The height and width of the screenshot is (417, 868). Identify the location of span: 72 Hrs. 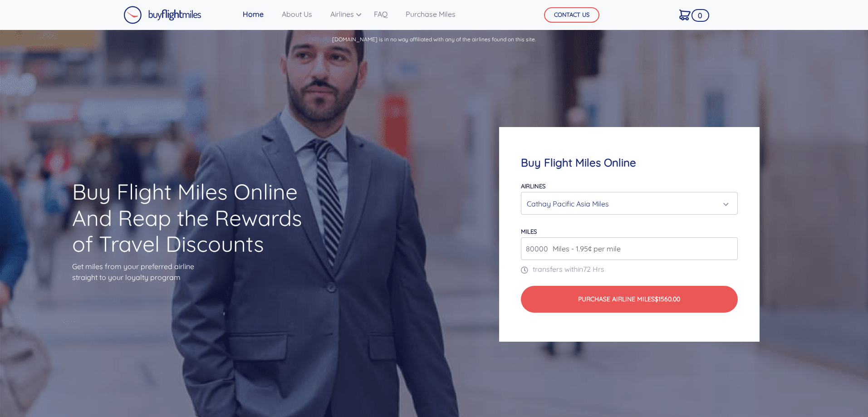
(594, 269).